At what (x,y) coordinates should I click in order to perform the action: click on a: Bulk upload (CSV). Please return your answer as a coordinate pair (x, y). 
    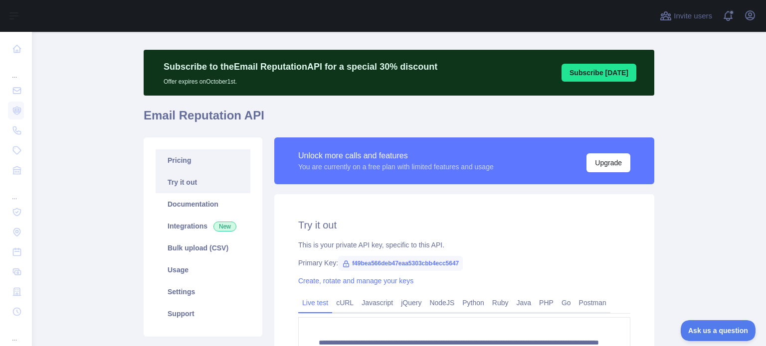
    Looking at the image, I should click on (203, 248).